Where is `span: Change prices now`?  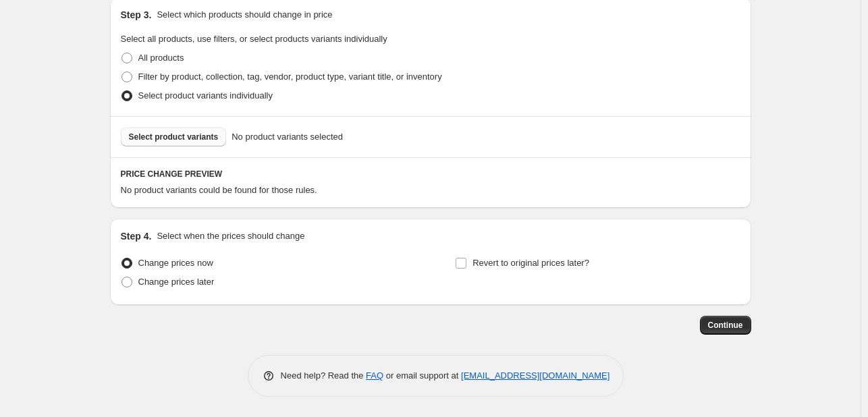
span: Change prices now is located at coordinates (175, 263).